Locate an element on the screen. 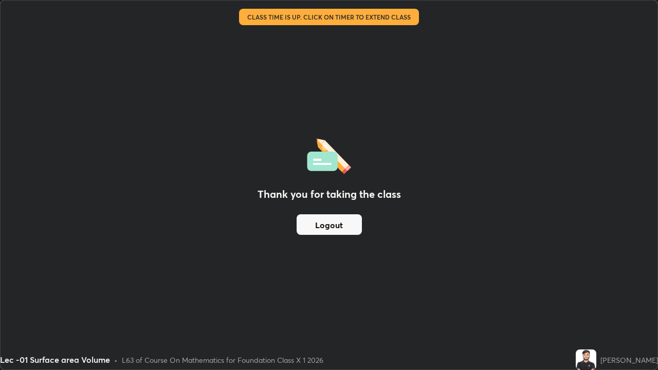 The height and width of the screenshot is (370, 658). button: Logout is located at coordinates (329, 225).